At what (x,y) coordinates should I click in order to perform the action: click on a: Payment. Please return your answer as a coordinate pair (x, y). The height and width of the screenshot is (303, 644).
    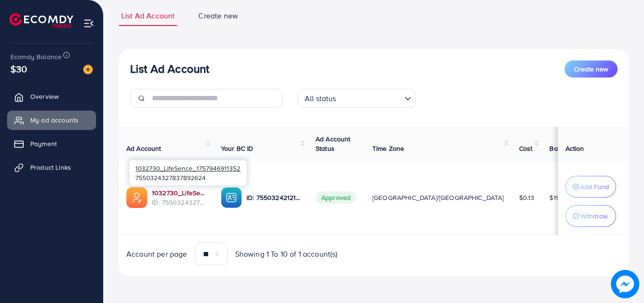
    Looking at the image, I should click on (52, 144).